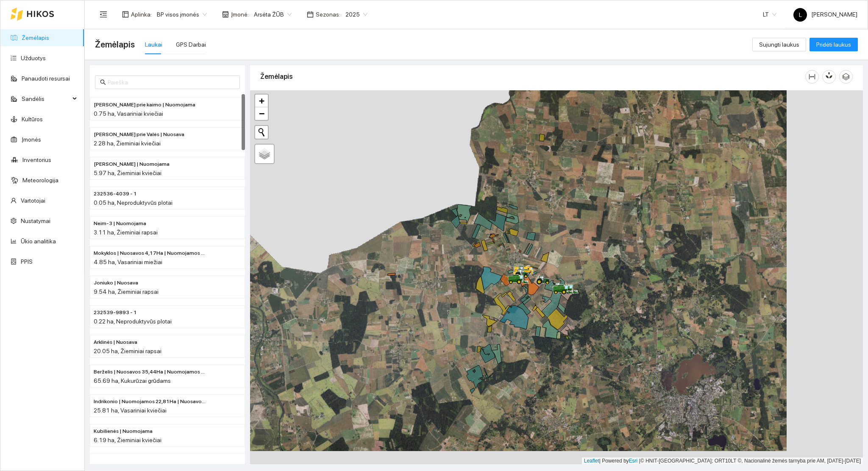  Describe the element at coordinates (328, 14) in the screenshot. I see `span: Sezonas :` at that location.